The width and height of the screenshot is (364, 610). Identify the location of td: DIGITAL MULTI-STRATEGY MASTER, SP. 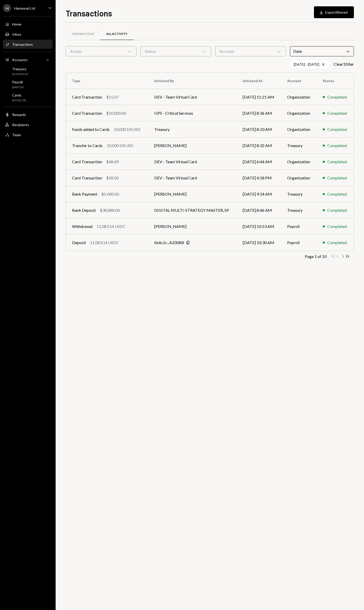
(192, 210).